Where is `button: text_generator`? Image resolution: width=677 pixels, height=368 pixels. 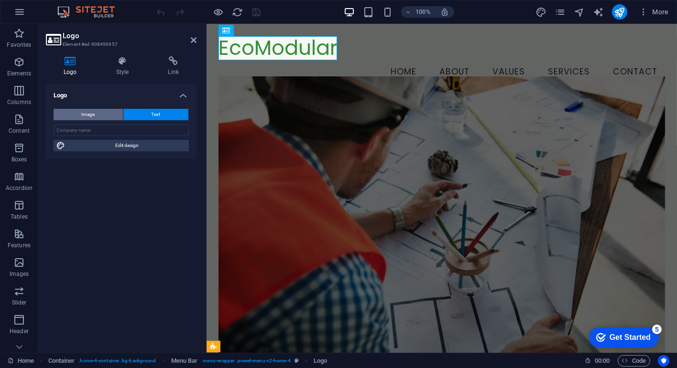
button: text_generator is located at coordinates (598, 12).